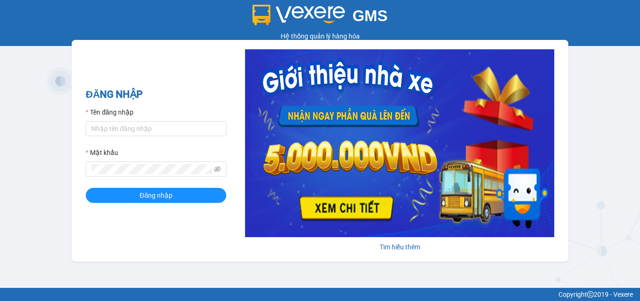 This screenshot has height=301, width=640. I want to click on div: Tìm hiểu thêm, so click(400, 247).